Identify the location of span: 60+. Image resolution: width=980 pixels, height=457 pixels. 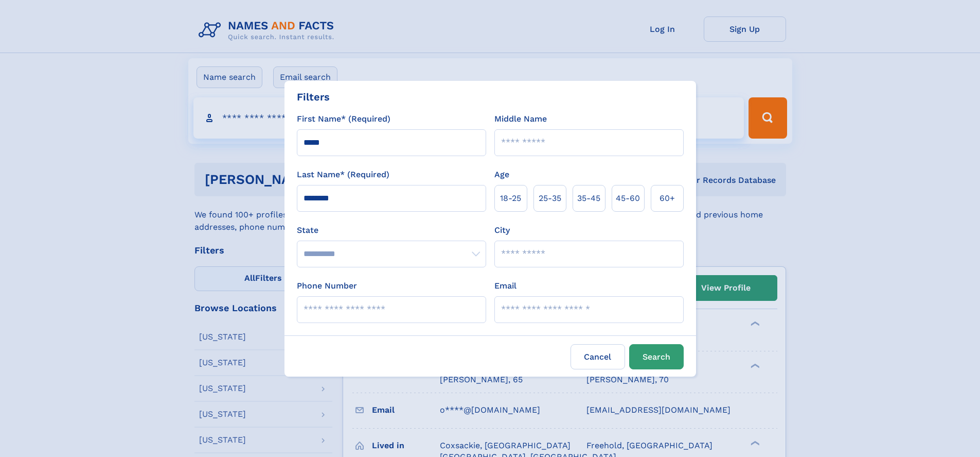
(667, 198).